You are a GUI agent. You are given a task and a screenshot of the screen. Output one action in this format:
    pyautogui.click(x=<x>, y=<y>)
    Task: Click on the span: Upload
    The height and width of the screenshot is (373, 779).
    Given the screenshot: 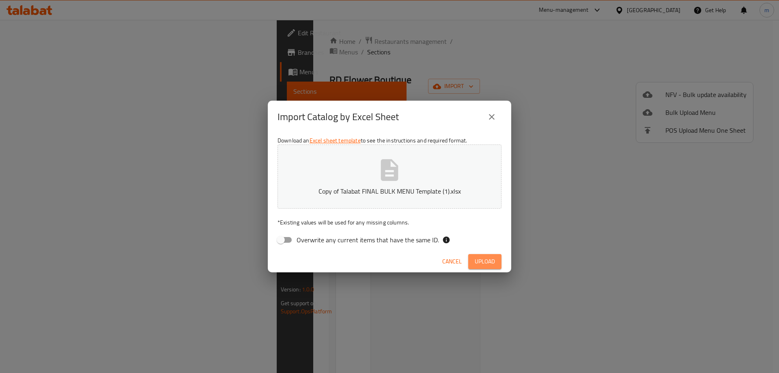 What is the action you would take?
    pyautogui.click(x=485, y=261)
    